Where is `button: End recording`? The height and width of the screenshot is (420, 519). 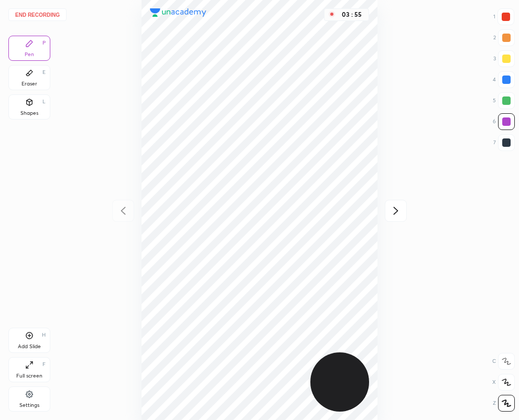 button: End recording is located at coordinates (37, 14).